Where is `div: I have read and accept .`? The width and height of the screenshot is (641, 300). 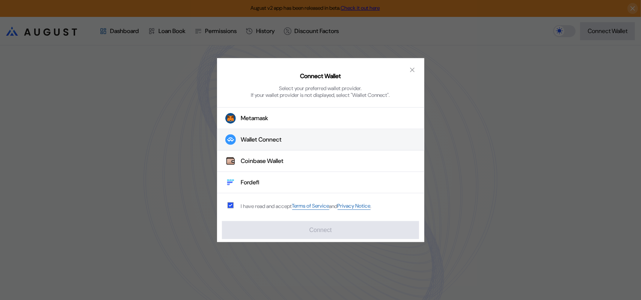
div: I have read and accept . is located at coordinates (306, 206).